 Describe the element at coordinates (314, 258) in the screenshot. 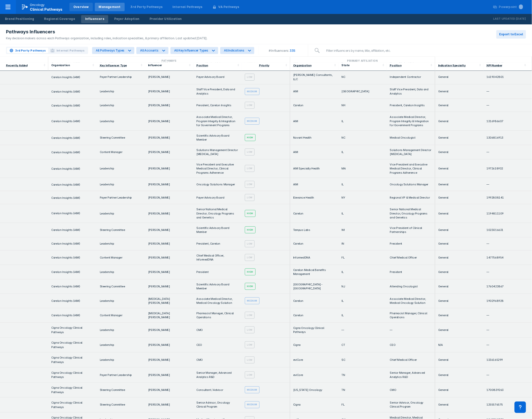

I see `td: InformedDNA` at that location.